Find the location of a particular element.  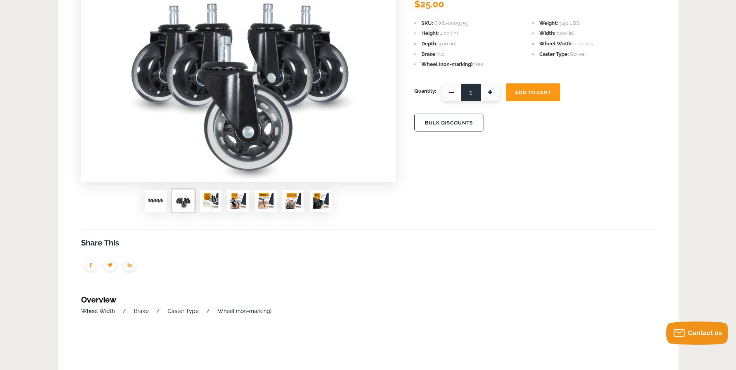

h3: Share This is located at coordinates (368, 243).